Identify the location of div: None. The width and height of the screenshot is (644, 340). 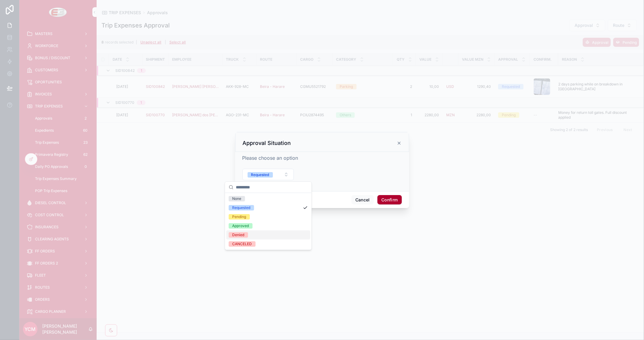
(237, 199).